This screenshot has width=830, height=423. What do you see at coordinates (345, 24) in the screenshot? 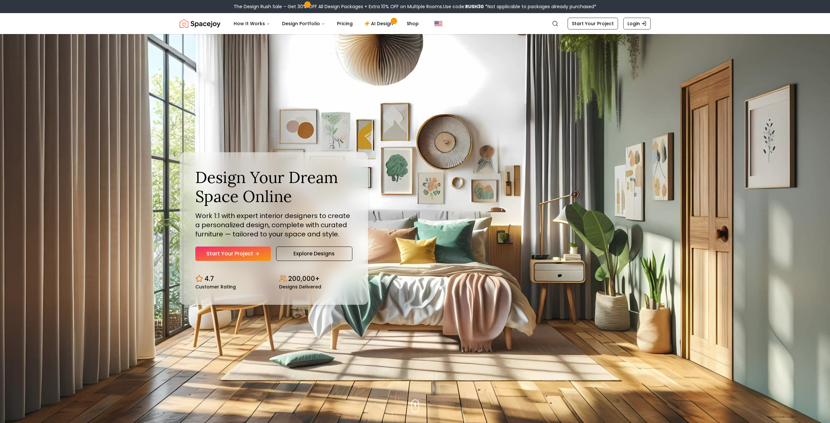
I see `a: Pricing` at bounding box center [345, 24].